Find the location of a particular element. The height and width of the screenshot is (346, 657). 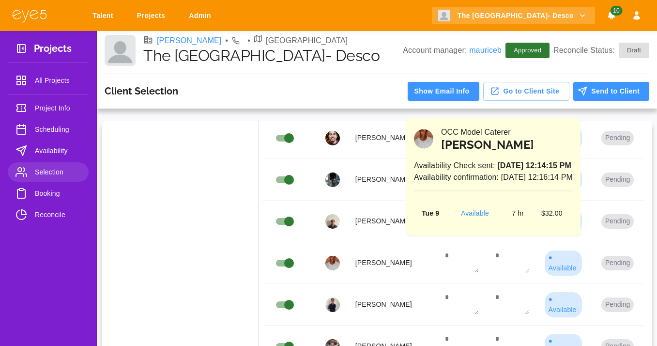

span: All Projects is located at coordinates (58, 80).